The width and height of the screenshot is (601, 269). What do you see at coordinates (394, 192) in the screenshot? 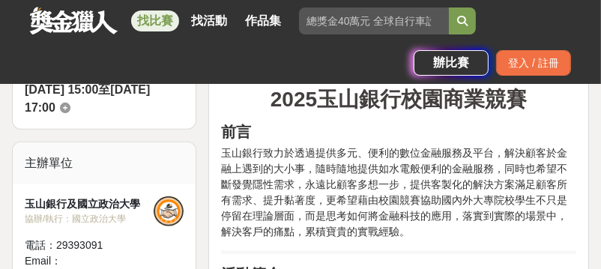
I see `span: 玉山銀行致力於透過提供多元、便利的數位金融服務及平台，解決顧客於金融上遇到的大小事，隨時隨地提供如水電般便利的金融服務，同時也希望不斷發覺隱性需求，永遠比顧客多想一步，提供客製化的解決方案滿足顧...` at bounding box center [394, 192].